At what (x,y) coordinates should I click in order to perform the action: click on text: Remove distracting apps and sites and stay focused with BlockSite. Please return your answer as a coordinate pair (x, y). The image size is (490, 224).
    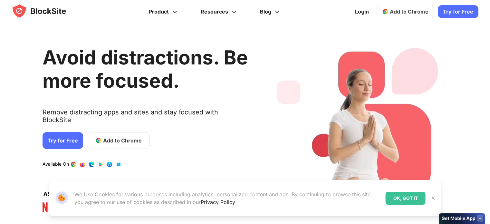
    Looking at the image, I should click on (145, 119).